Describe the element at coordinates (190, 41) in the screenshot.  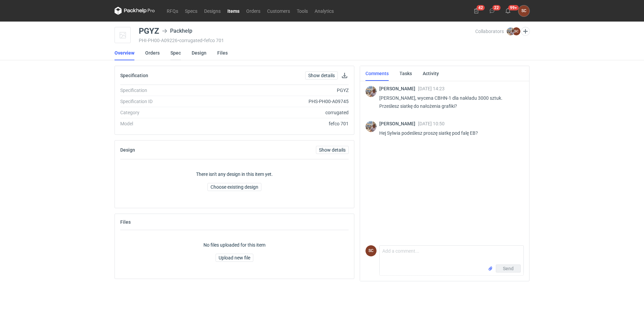
I see `span: • corrugated` at that location.